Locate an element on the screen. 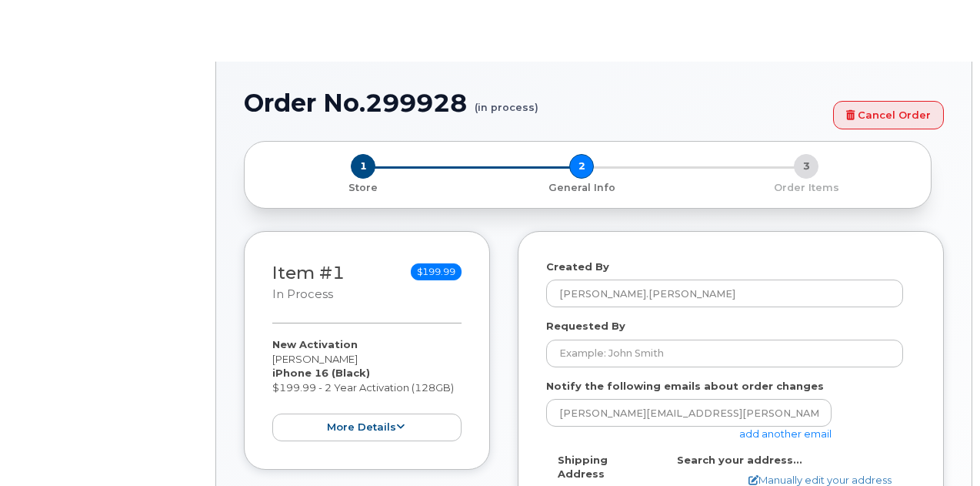  p: Store is located at coordinates (363, 188).